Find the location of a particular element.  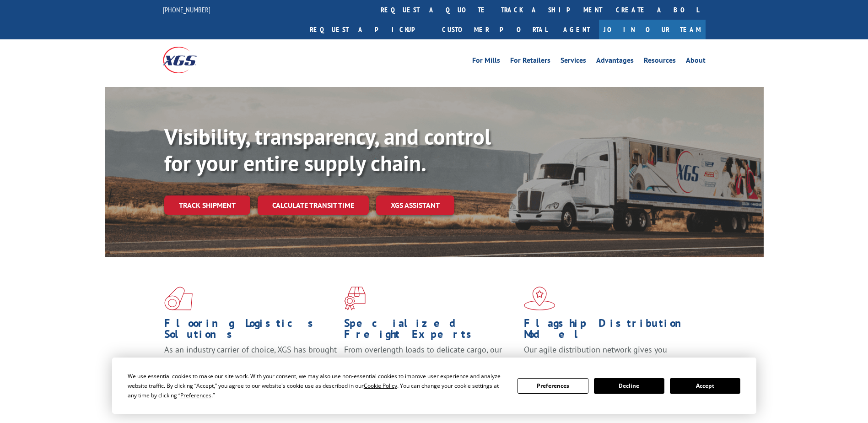

img: xgs-icon-focused-on-flooring-red is located at coordinates (354, 299).